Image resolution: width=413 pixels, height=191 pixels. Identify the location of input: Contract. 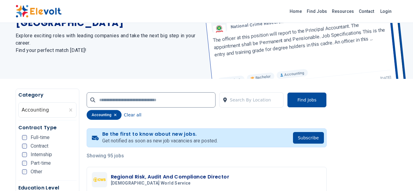
(24, 146).